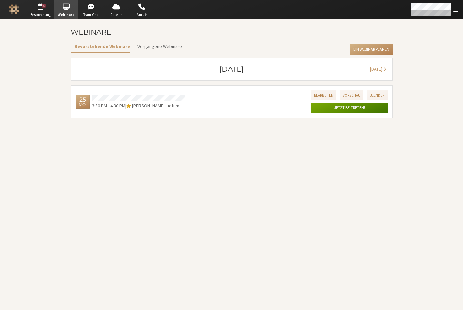 This screenshot has width=463, height=310. What do you see at coordinates (14, 9) in the screenshot?
I see `img: Iotum` at bounding box center [14, 9].